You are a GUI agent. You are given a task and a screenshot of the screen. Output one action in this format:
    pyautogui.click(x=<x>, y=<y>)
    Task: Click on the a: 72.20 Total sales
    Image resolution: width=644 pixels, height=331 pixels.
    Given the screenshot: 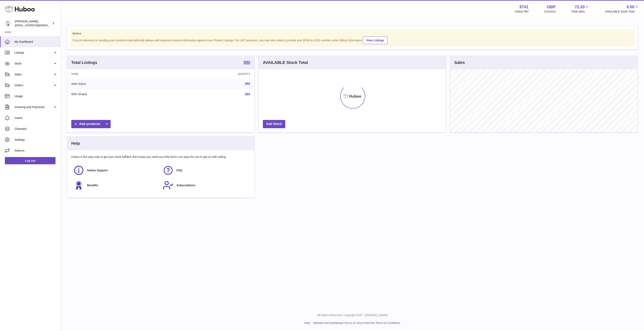 What is the action you would take?
    pyautogui.click(x=580, y=9)
    